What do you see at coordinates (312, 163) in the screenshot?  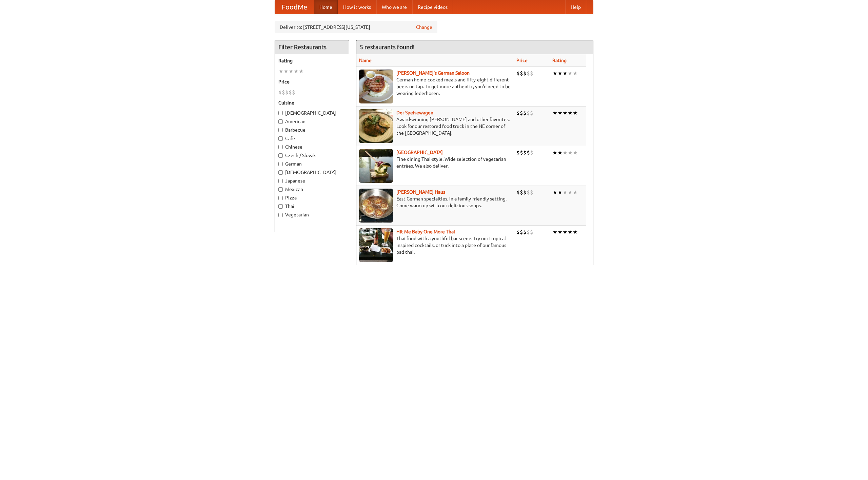 I see `label: German` at bounding box center [312, 163].